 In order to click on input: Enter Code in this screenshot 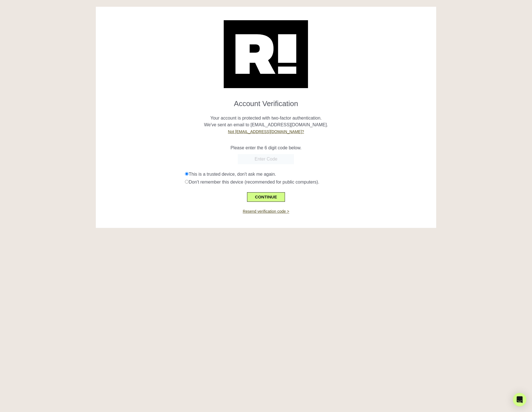, I will do `click(266, 159)`.